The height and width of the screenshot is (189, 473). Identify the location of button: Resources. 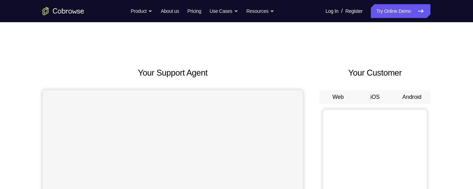
(260, 11).